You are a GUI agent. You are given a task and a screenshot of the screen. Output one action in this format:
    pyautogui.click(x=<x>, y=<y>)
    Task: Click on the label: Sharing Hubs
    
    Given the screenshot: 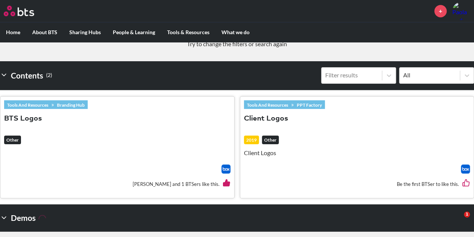 What is the action you would take?
    pyautogui.click(x=85, y=32)
    